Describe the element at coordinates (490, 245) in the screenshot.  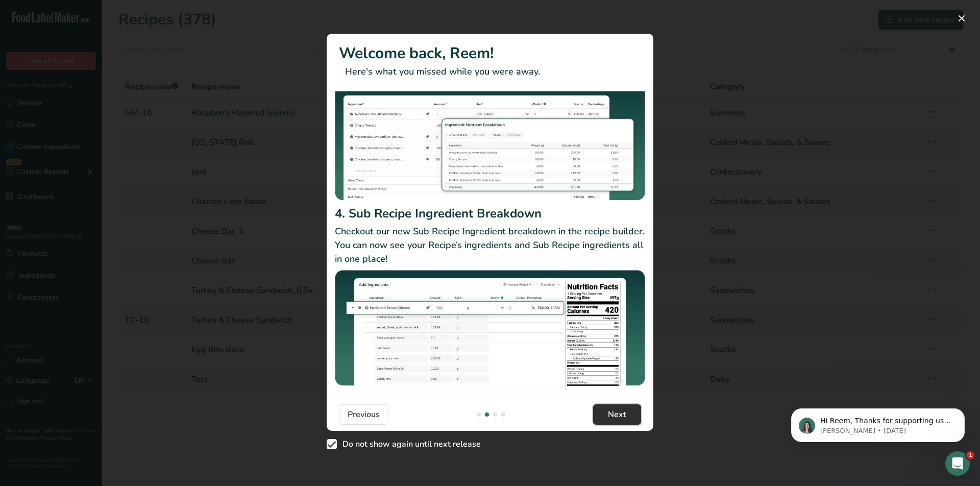
I see `p: Checkout our new Sub Recipe Ingredient breakdown in the recipe builder. You can now see your Reci...` at that location.